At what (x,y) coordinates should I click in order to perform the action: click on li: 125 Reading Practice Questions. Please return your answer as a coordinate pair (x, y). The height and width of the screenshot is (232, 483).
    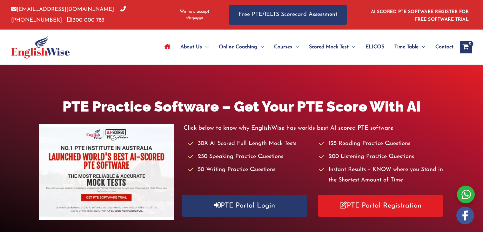
    Looking at the image, I should click on (382, 144).